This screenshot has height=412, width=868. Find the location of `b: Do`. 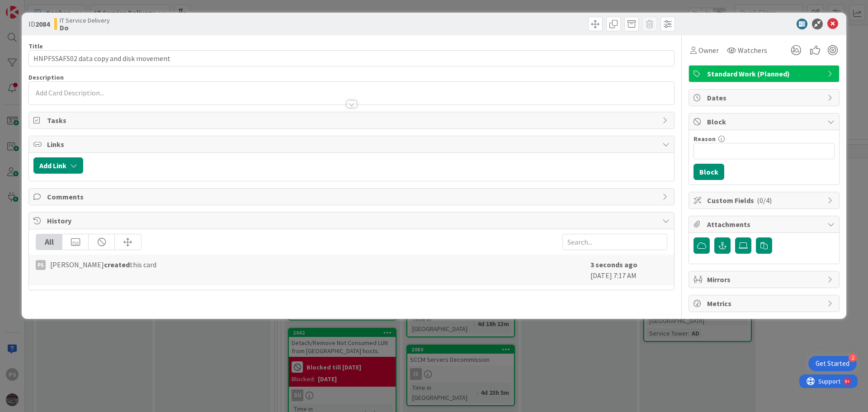

b: Do is located at coordinates (85, 28).